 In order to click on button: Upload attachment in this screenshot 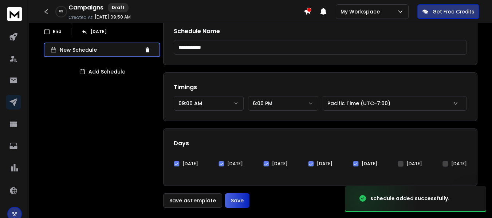, I will do `click(38, 165)`.